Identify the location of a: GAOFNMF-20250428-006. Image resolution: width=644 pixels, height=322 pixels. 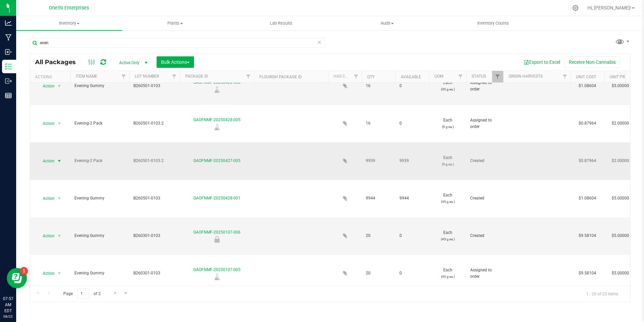
(217, 82).